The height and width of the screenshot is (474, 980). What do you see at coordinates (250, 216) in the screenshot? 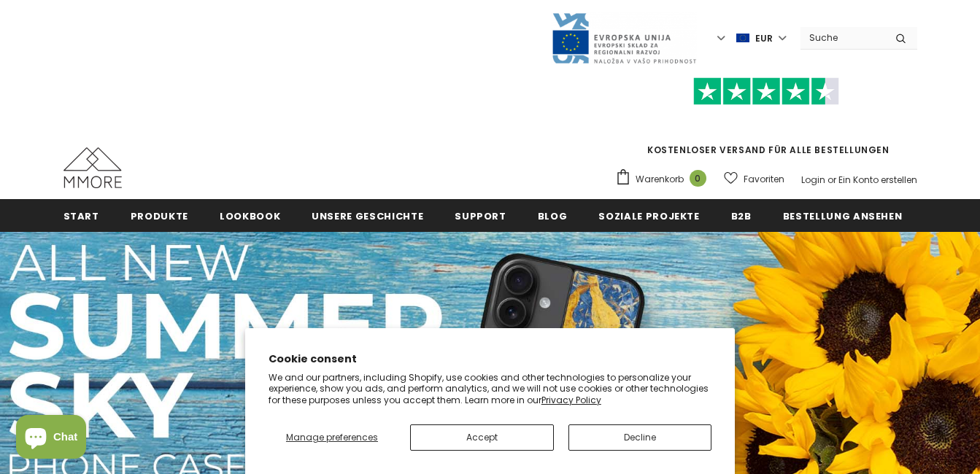
I see `a: Lookbook` at bounding box center [250, 216].